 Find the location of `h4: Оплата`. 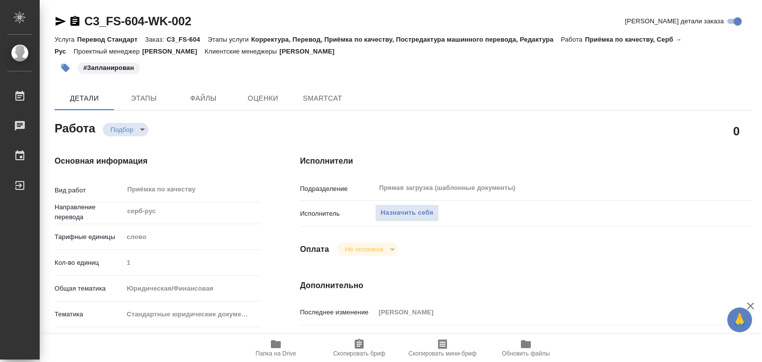

h4: Оплата is located at coordinates (315, 250).